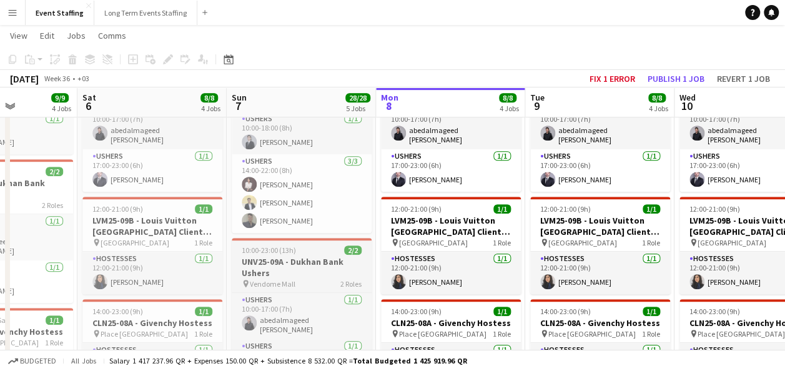 Image resolution: width=785 pixels, height=371 pixels. Describe the element at coordinates (38, 361) in the screenshot. I see `span: Budgeted` at that location.